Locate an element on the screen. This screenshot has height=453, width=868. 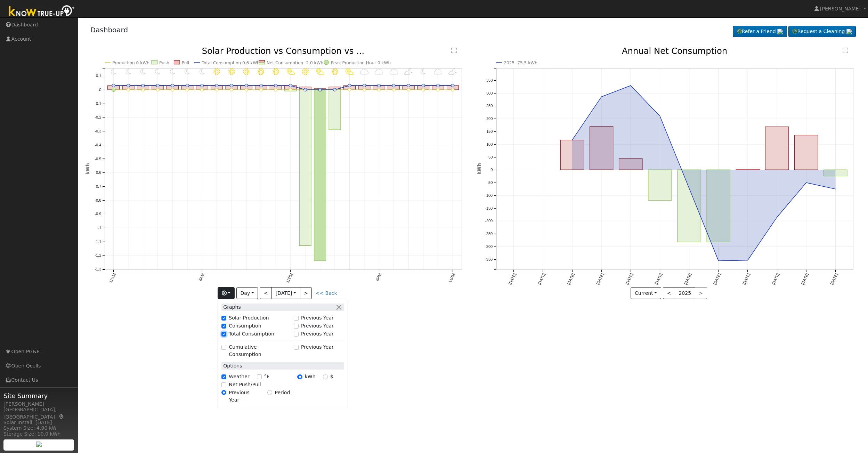
label: Weather is located at coordinates (238, 376).